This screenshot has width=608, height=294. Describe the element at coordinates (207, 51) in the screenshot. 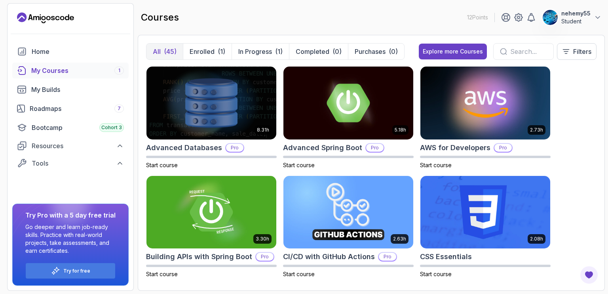

I see `button: Enrolled(1)` at that location.